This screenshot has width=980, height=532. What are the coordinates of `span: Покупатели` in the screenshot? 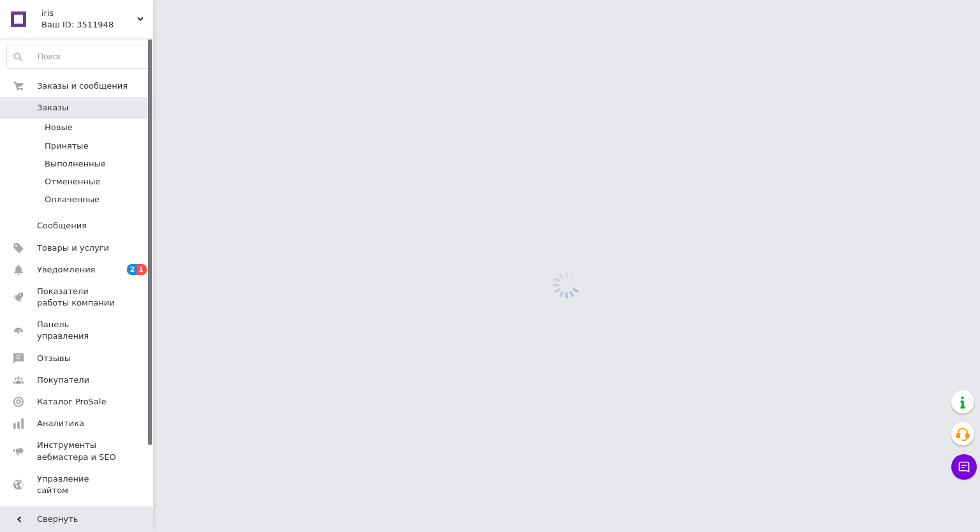 It's located at (63, 380).